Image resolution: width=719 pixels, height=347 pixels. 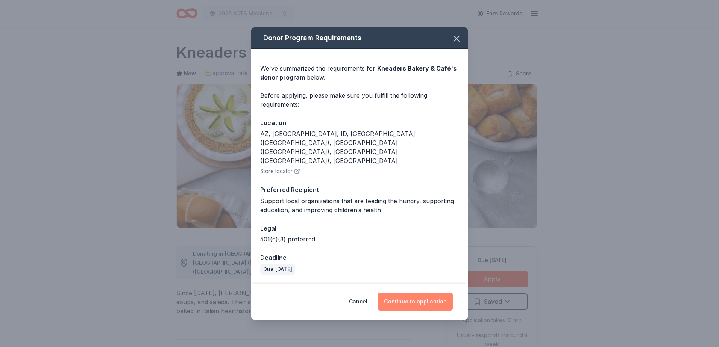 I want to click on div: Legal, so click(x=359, y=229).